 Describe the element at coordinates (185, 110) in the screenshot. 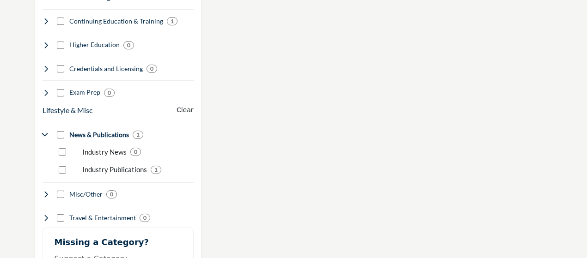

I see `buton: Clear` at that location.